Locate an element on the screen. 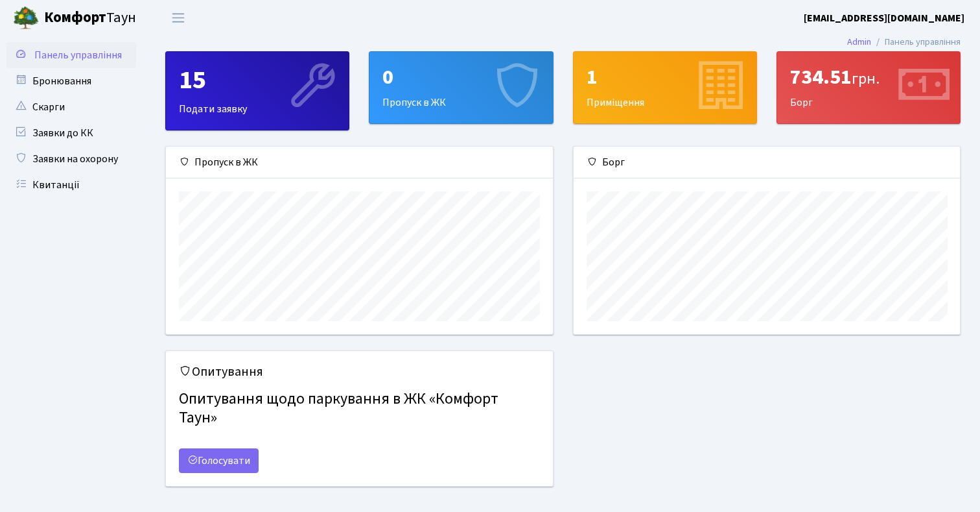 The height and width of the screenshot is (512, 980). div: 0 is located at coordinates (461, 77).